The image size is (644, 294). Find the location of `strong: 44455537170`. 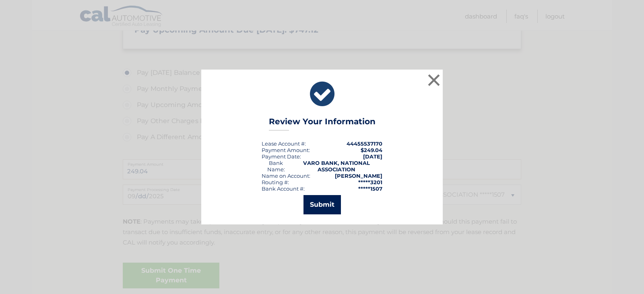

strong: 44455537170 is located at coordinates (364, 144).